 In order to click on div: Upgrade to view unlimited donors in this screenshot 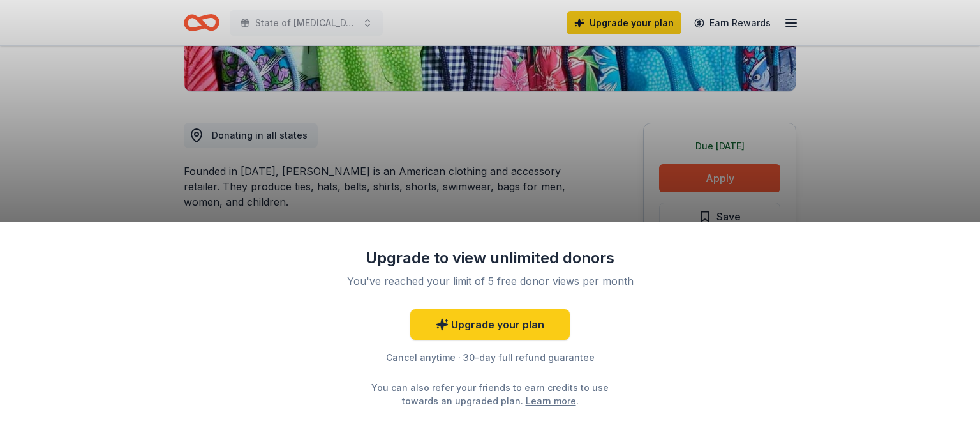, I will do `click(490, 258)`.